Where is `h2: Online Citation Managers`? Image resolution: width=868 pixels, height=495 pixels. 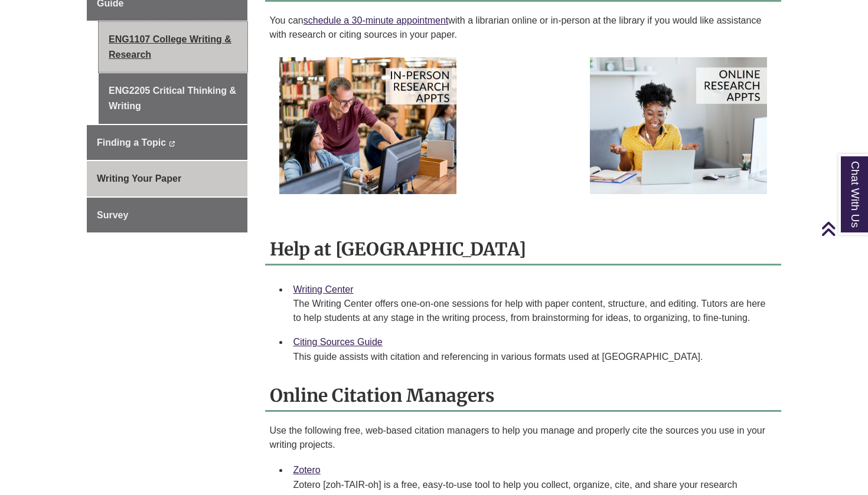 h2: Online Citation Managers is located at coordinates (523, 396).